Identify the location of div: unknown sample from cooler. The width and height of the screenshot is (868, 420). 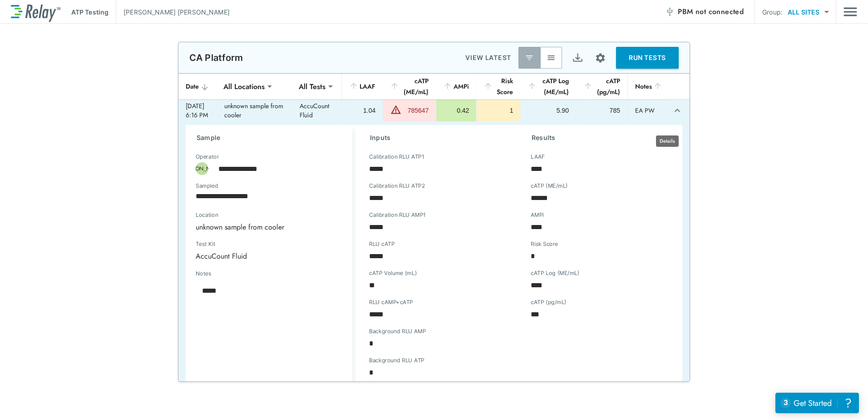
(266, 226).